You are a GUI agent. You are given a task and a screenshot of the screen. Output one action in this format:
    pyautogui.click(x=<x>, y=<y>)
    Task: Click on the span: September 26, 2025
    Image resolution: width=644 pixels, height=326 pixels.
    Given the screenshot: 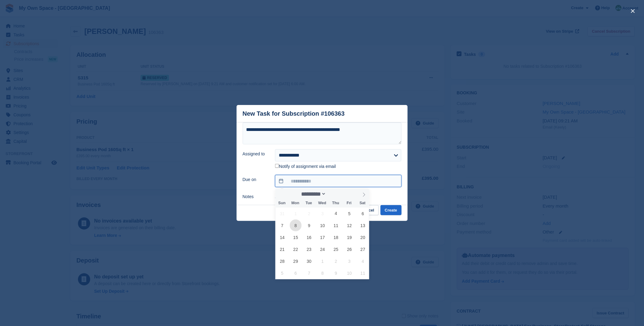 What is the action you would take?
    pyautogui.click(x=349, y=249)
    